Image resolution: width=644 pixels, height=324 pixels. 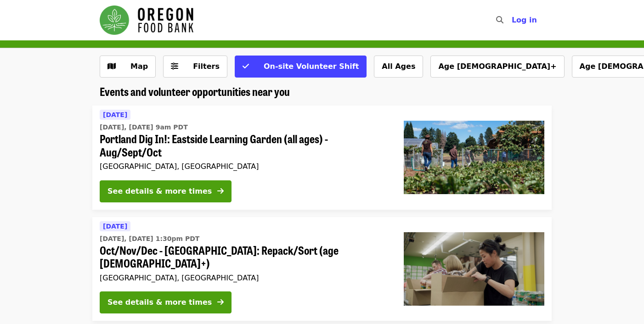 What do you see at coordinates (500, 20) in the screenshot?
I see `i: search icon` at bounding box center [500, 20].